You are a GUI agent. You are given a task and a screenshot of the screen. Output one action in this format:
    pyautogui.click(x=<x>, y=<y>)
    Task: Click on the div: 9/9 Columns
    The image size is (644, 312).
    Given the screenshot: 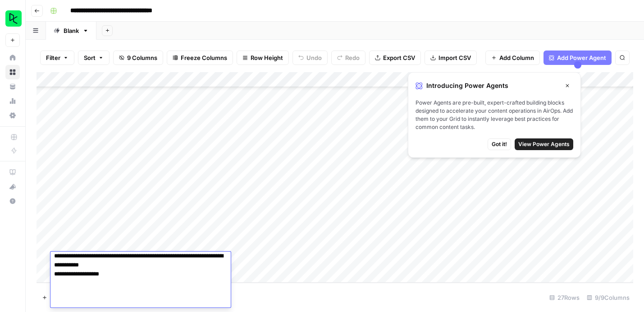 What is the action you would take?
    pyautogui.click(x=608, y=298)
    